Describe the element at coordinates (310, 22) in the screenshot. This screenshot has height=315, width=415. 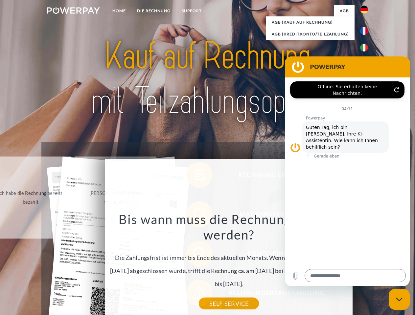
I see `a: AGB (Kauf auf Rechnung)` at that location.